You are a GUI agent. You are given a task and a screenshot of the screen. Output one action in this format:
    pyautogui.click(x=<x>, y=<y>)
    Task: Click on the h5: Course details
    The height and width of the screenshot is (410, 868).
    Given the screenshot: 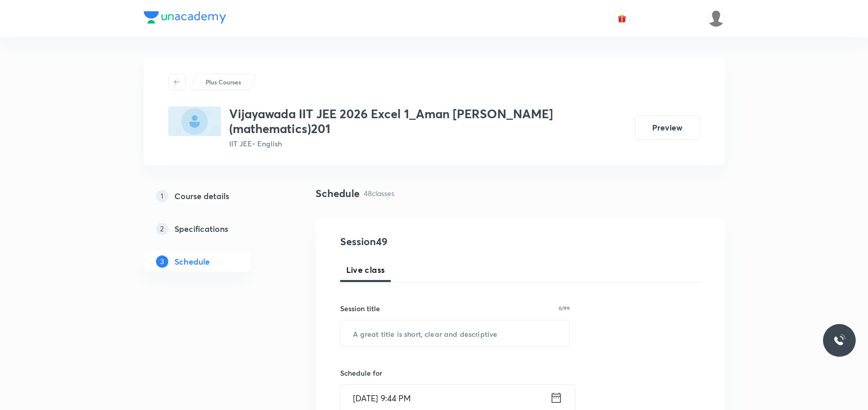 What is the action you would take?
    pyautogui.click(x=201, y=196)
    